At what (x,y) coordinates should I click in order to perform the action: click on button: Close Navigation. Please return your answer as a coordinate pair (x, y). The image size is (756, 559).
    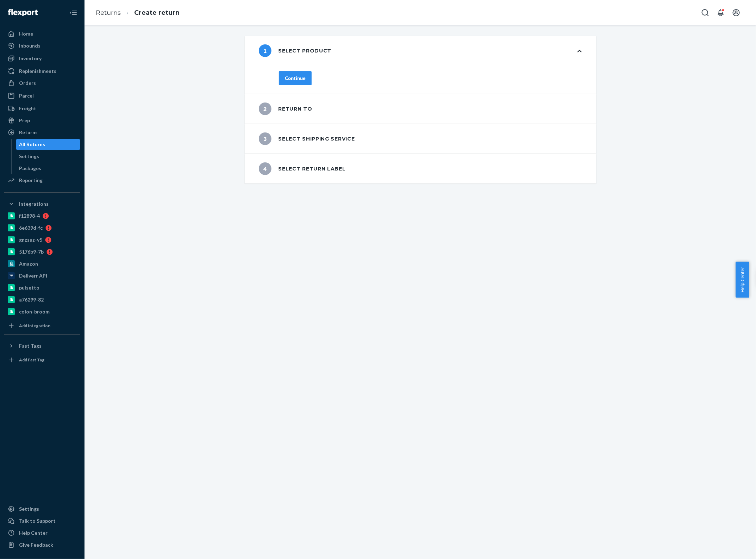
    Looking at the image, I should click on (73, 12).